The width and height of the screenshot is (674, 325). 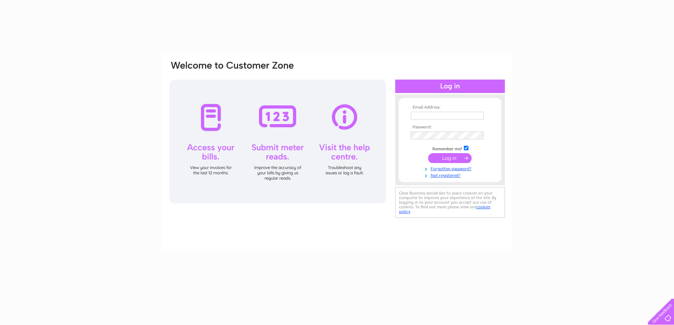 What do you see at coordinates (450, 127) in the screenshot?
I see `th: Password:` at bounding box center [450, 127].